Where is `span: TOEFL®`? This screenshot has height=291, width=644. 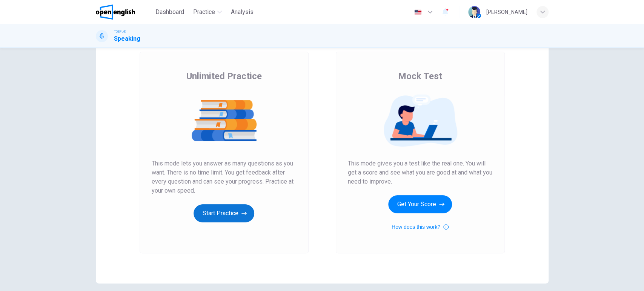
span: TOEFL® is located at coordinates (120, 32).